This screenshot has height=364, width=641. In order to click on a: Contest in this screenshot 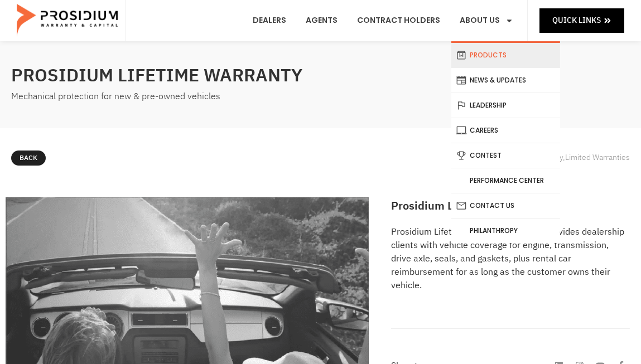, I will do `click(505, 155)`.